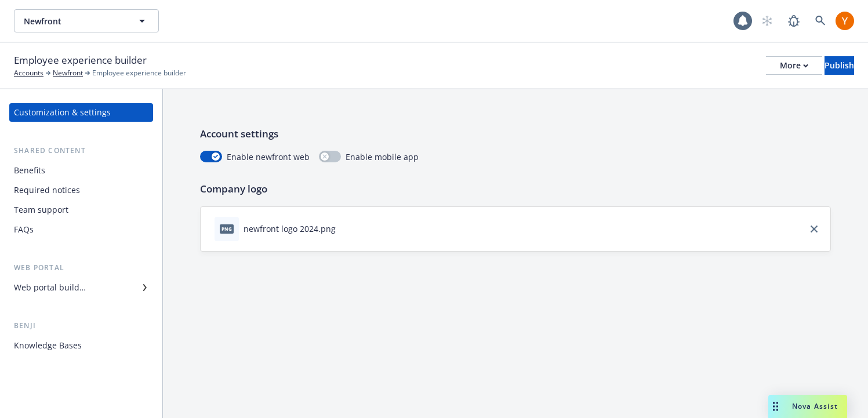  What do you see at coordinates (41, 210) in the screenshot?
I see `div: Team support` at bounding box center [41, 210].